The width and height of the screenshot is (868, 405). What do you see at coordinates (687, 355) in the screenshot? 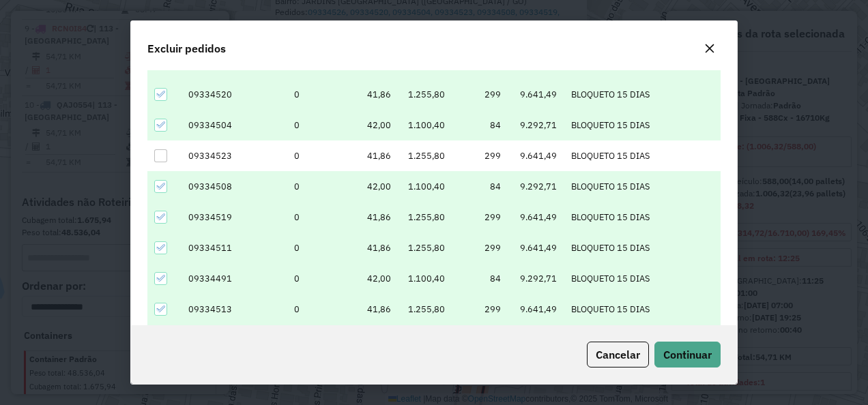
I see `button: Continuar` at bounding box center [687, 355].